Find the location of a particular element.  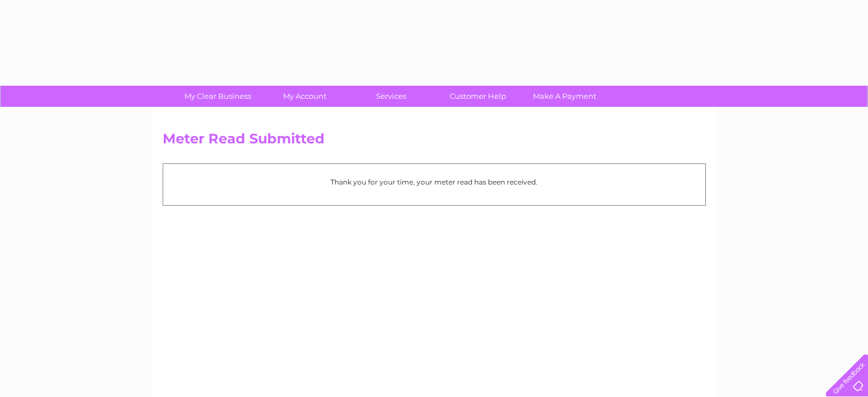

a: My Clear Business is located at coordinates (218, 96).